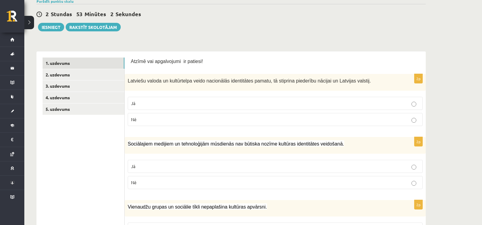 Image resolution: width=482 pixels, height=225 pixels. I want to click on a: 1. uzdevums, so click(83, 63).